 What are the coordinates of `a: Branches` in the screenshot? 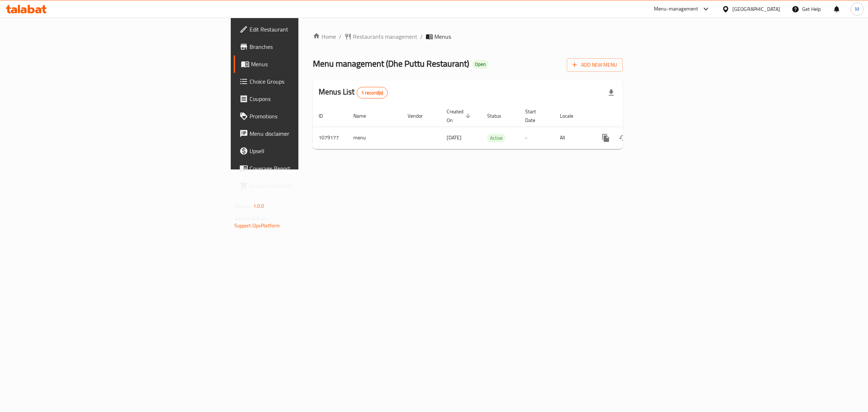 It's located at (305, 47).